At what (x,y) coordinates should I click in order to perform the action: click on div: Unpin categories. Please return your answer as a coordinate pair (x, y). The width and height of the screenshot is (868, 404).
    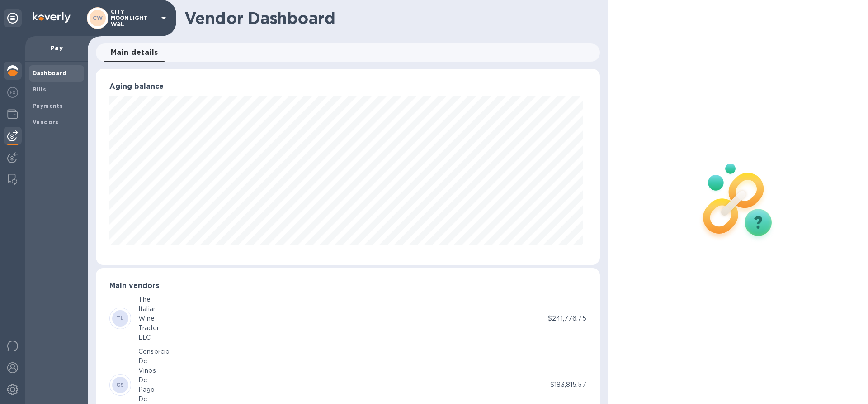
    Looking at the image, I should click on (12, 18).